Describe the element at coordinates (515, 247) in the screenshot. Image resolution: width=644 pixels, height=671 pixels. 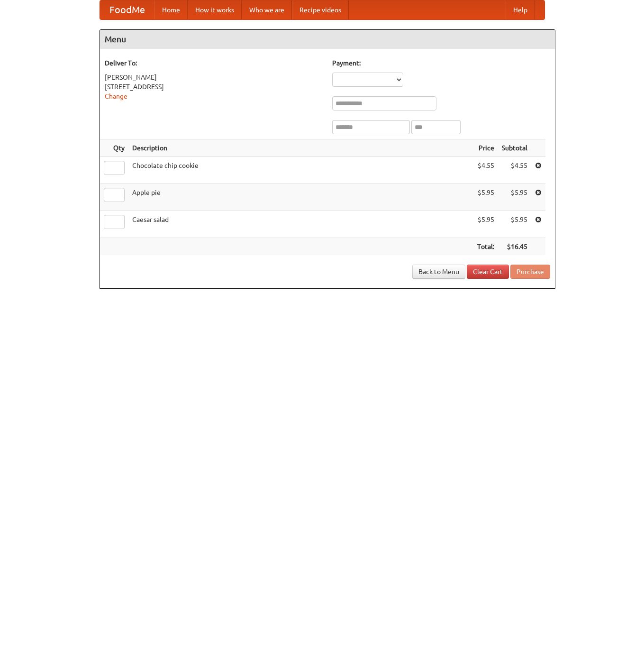
I see `th: $16.45` at that location.